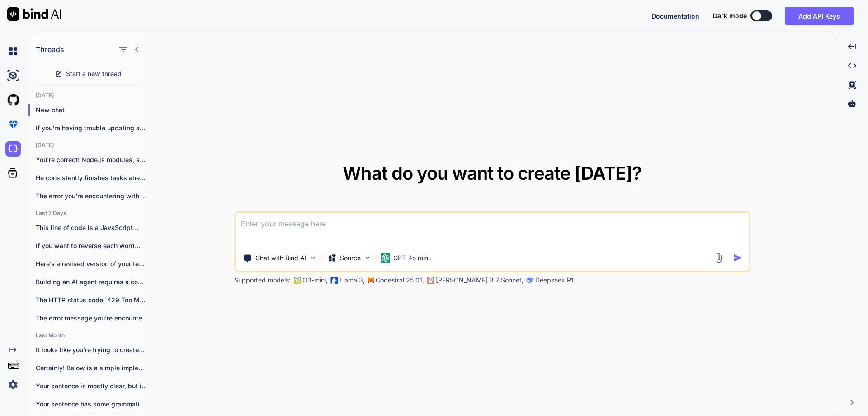 This screenshot has height=416, width=868. Describe the element at coordinates (92, 282) in the screenshot. I see `p: Building an AI agent requires a combination...` at that location.